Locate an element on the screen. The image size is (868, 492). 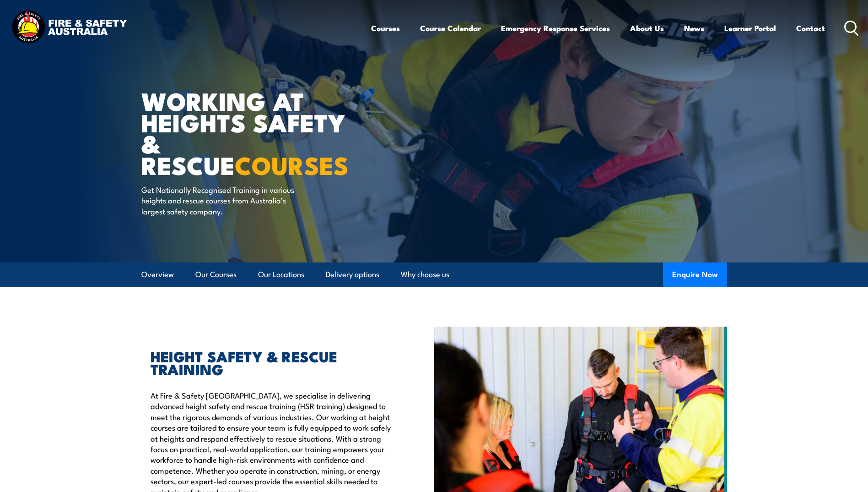
strong: COURSES is located at coordinates (292, 164).